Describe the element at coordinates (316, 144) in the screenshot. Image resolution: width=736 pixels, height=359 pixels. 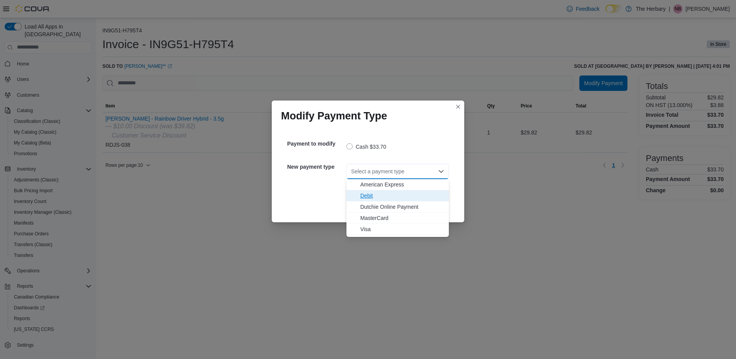
I see `h5: Payment to modify` at that location.